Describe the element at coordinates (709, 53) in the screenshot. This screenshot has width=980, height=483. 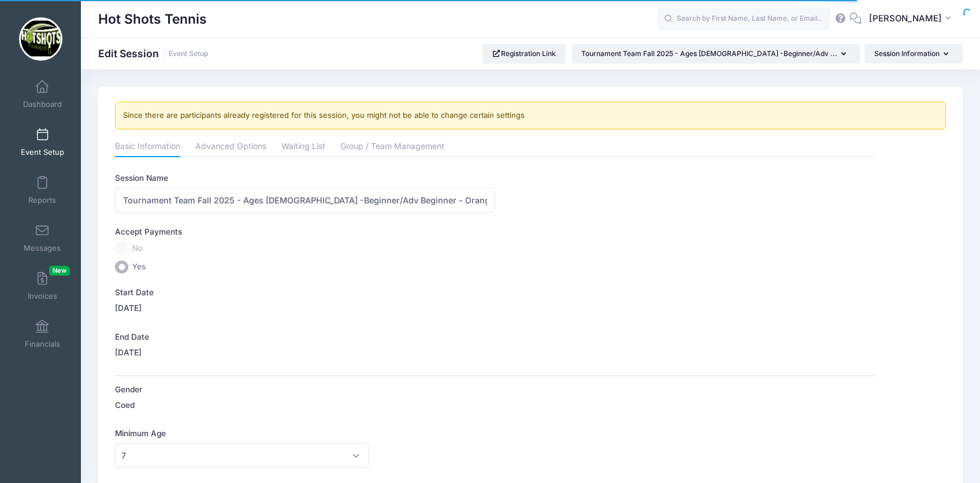
I see `span: Tournament Team Fall 2025 - Ages 7-10 -Beginner/Adv Beginner - Orange Ball - 10-11 am Sat` at that location.